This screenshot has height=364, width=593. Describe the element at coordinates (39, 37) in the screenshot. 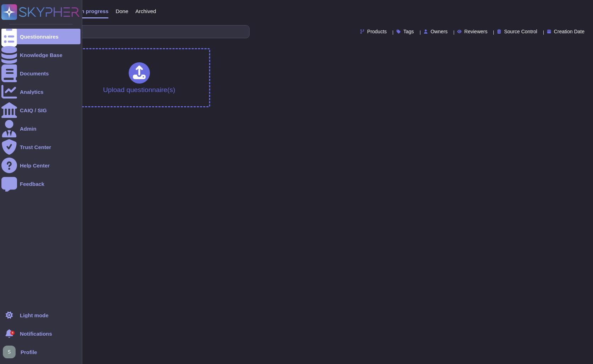

I see `div: Questionnaires` at that location.